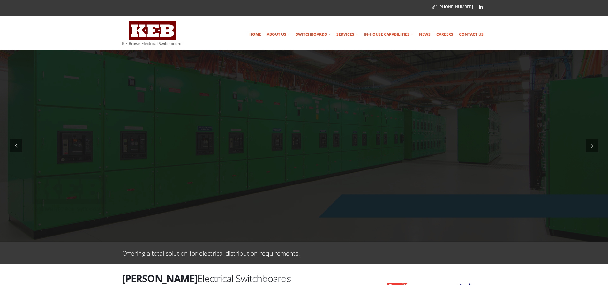 The image size is (608, 285). I want to click on h2: Electrical Switchboards, so click(242, 278).